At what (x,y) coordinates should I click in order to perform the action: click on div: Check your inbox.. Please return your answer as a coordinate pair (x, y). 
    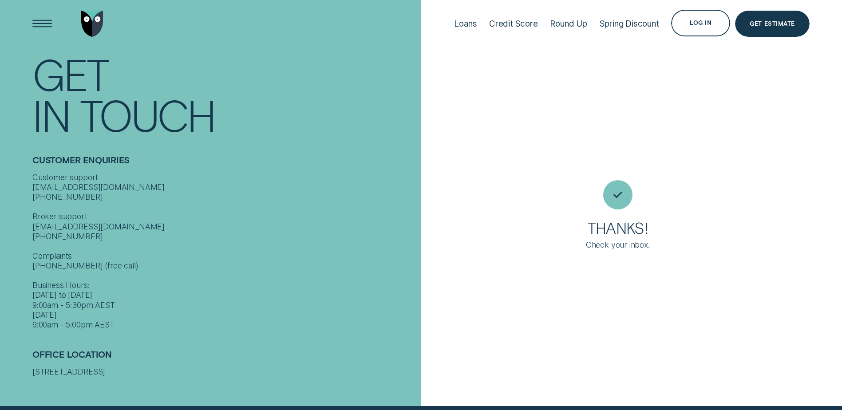
    Looking at the image, I should click on (618, 245).